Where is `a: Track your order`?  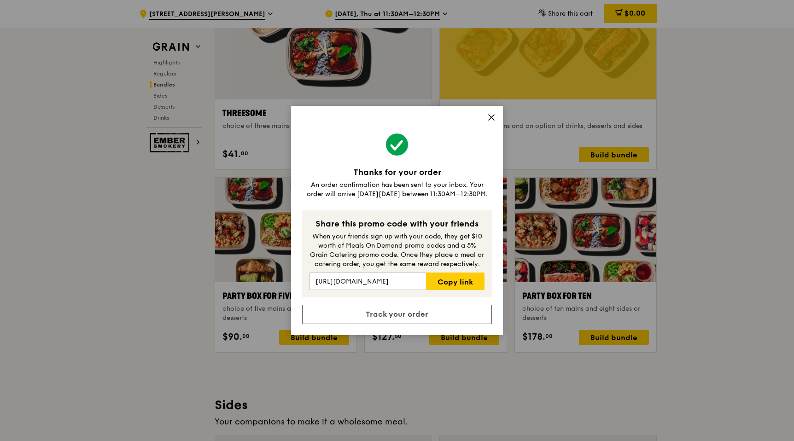 a: Track your order is located at coordinates (397, 314).